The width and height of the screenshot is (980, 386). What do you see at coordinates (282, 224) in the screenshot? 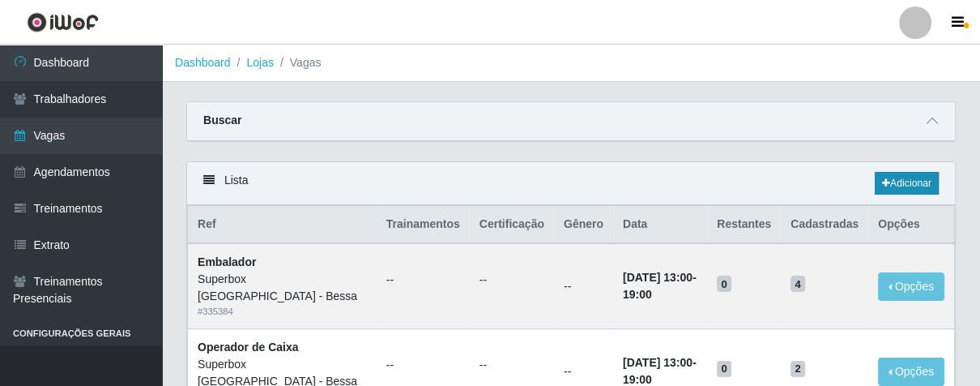
I see `th: Ref` at bounding box center [282, 224].